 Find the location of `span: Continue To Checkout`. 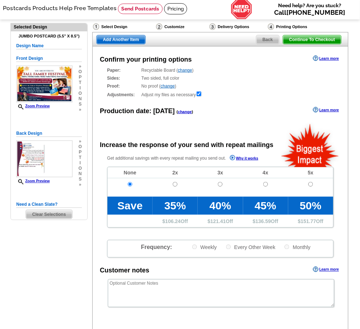

span: Continue To Checkout is located at coordinates (312, 40).